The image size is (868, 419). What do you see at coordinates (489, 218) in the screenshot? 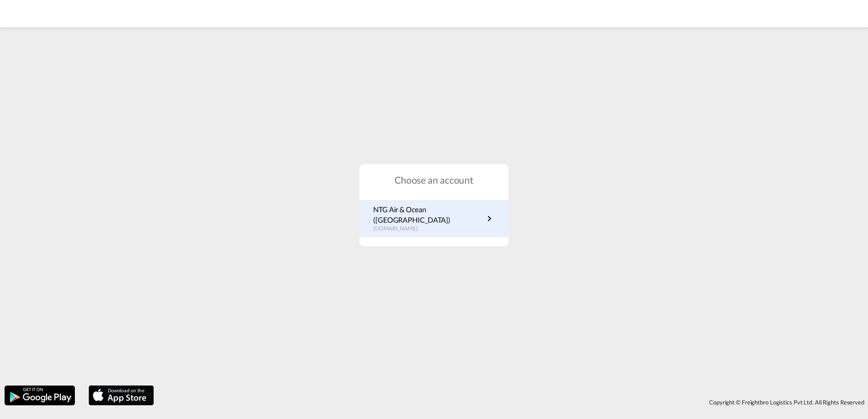
I see `md-icon: icon-chevron-right` at bounding box center [489, 218].